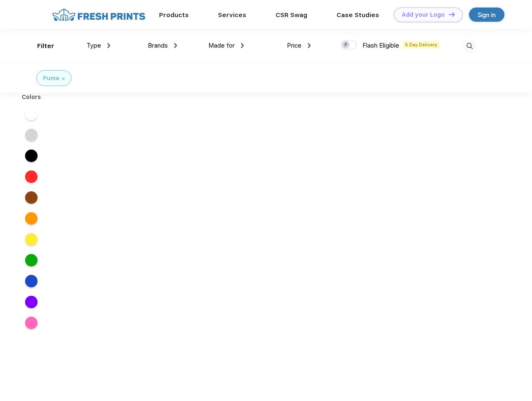 The width and height of the screenshot is (532, 401). I want to click on img: desktop_search.svg, so click(469, 46).